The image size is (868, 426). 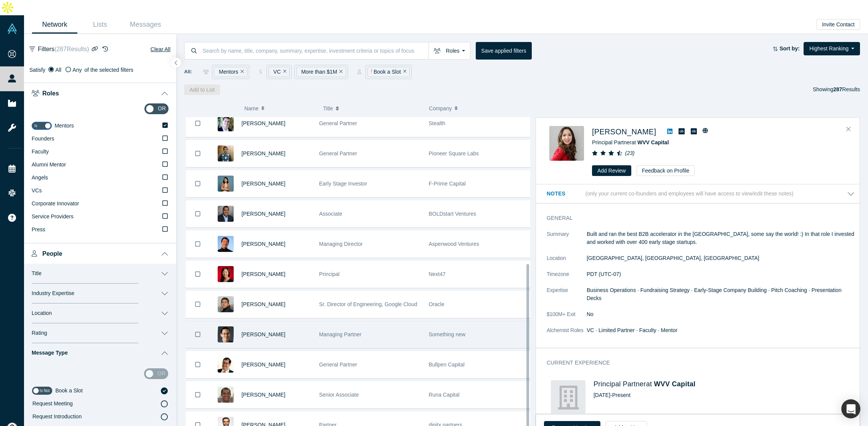 I want to click on img: Rocio Wu's Profile Image, so click(x=226, y=184).